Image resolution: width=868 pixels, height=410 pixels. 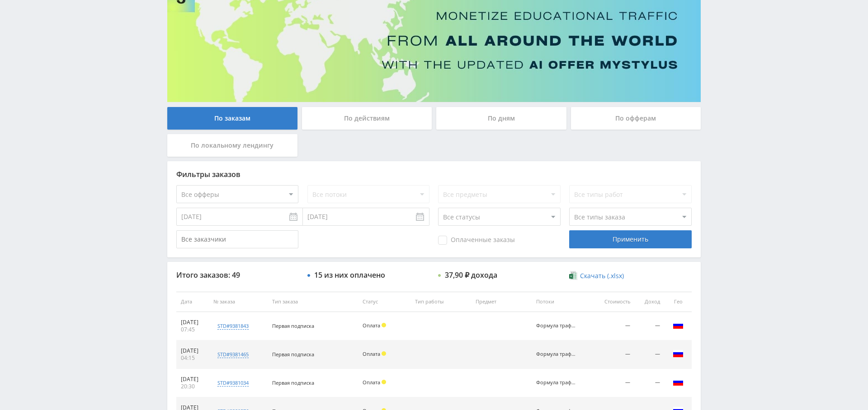 What do you see at coordinates (233, 383) in the screenshot?
I see `div: std#9381034` at bounding box center [233, 383].